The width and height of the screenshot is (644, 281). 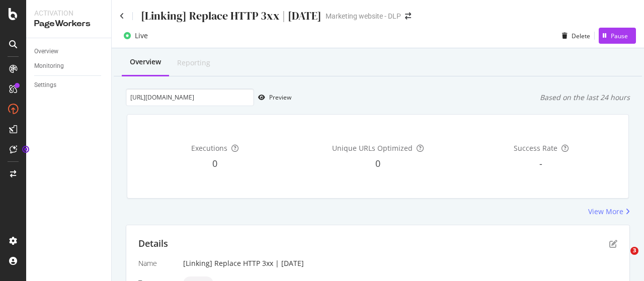 I want to click on span: Unique URLs Optimized, so click(x=372, y=148).